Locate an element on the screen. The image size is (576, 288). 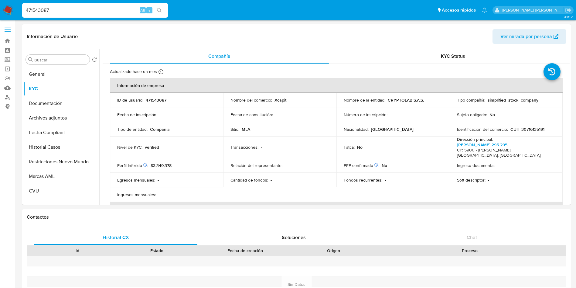
button: General is located at coordinates (61, 74).